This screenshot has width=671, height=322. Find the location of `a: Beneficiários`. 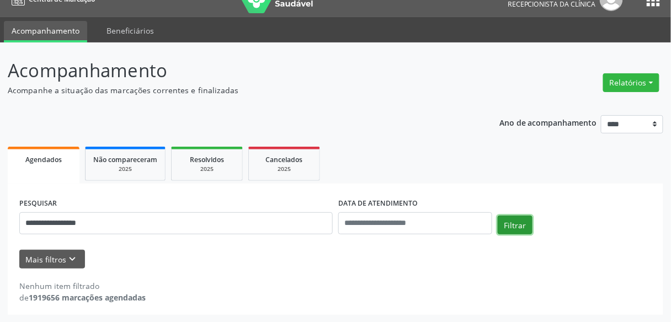

a: Beneficiários is located at coordinates (130, 30).